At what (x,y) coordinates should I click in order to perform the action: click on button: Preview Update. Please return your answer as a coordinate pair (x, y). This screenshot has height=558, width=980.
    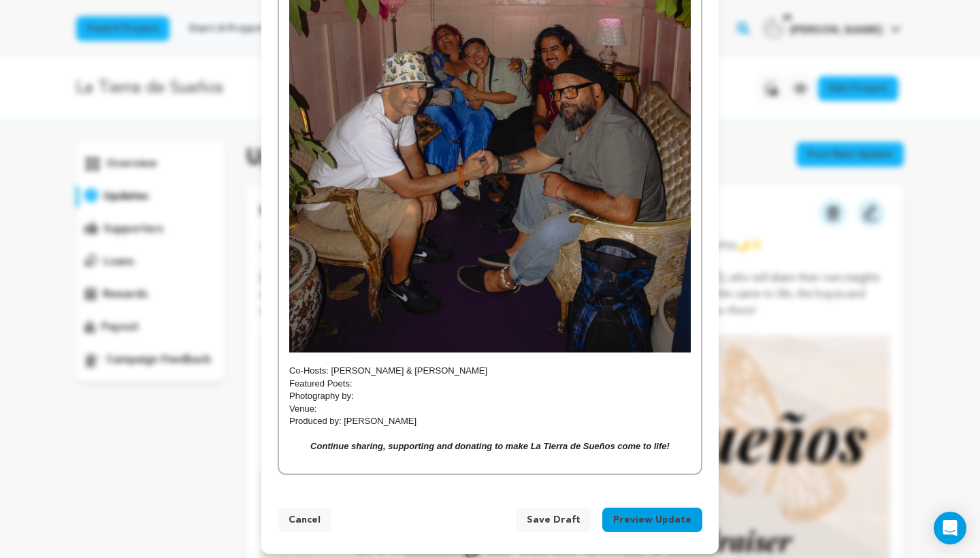
    Looking at the image, I should click on (652, 520).